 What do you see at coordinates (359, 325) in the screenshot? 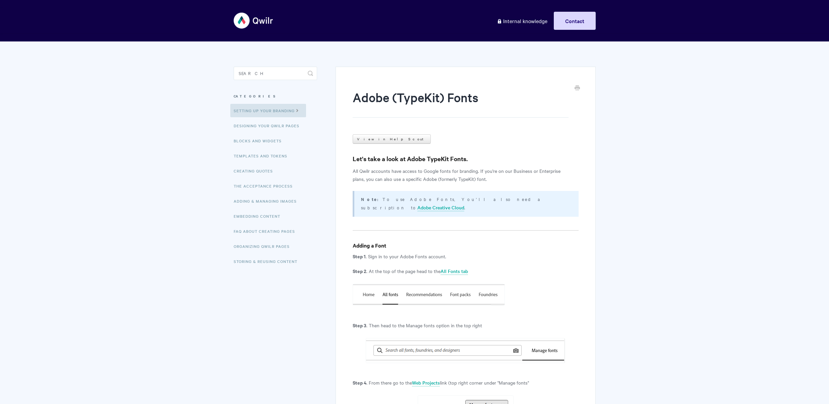
I see `strong: Step 3` at bounding box center [359, 325].